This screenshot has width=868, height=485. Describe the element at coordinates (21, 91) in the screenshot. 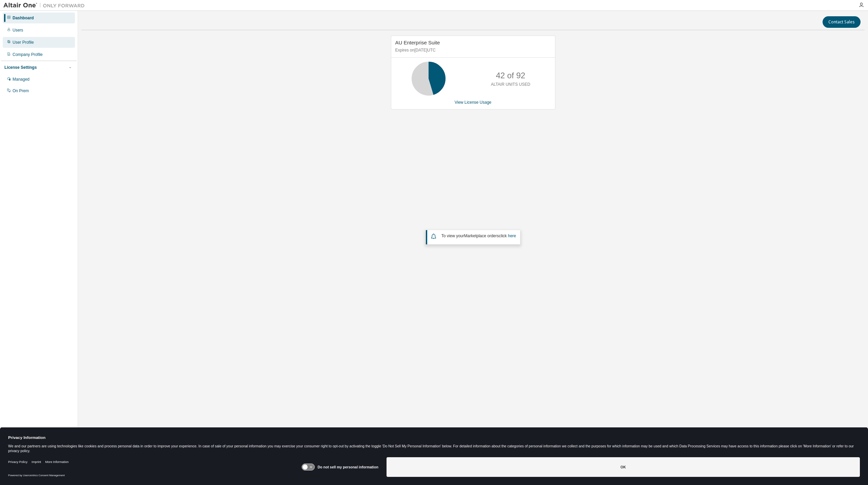

I see `div: On Prem` at that location.